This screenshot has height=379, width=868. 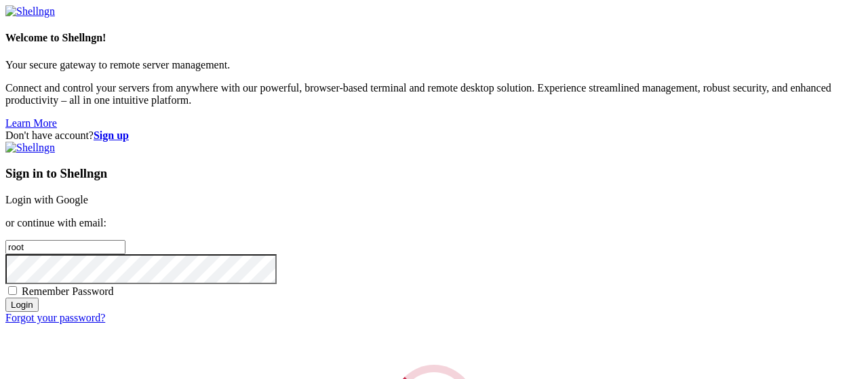 What do you see at coordinates (111, 134) in the screenshot?
I see `strong: Sign up` at bounding box center [111, 134].